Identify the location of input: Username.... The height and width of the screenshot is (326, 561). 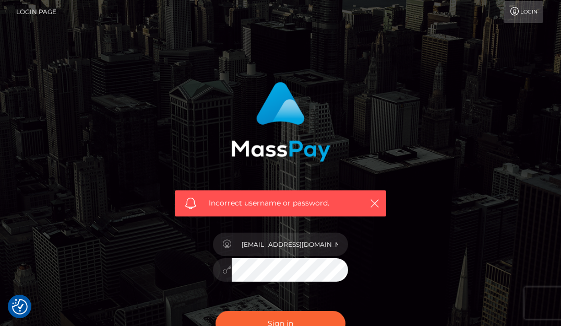
(290, 244).